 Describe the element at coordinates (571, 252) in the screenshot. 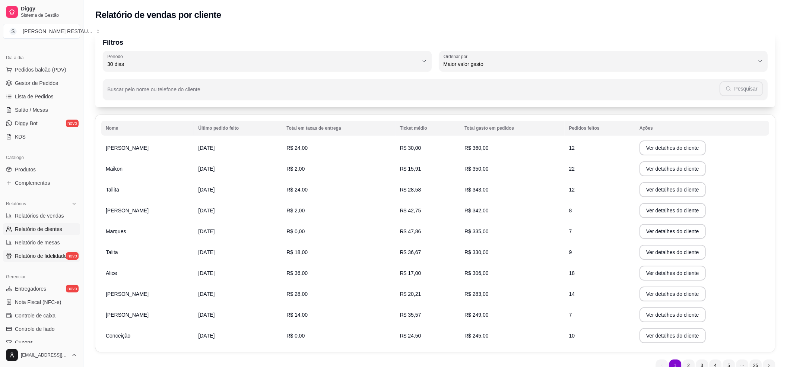

I see `span: 9` at that location.